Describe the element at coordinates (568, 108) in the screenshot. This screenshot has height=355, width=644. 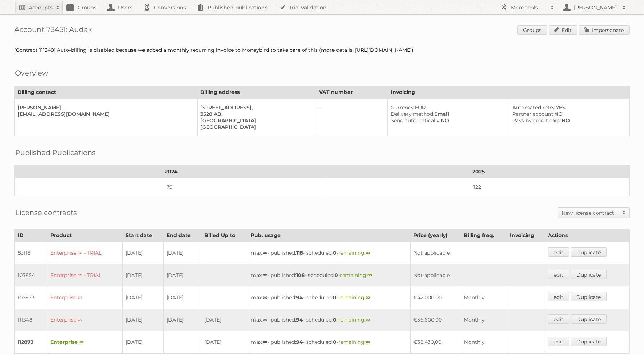
I see `div: YES` at that location.